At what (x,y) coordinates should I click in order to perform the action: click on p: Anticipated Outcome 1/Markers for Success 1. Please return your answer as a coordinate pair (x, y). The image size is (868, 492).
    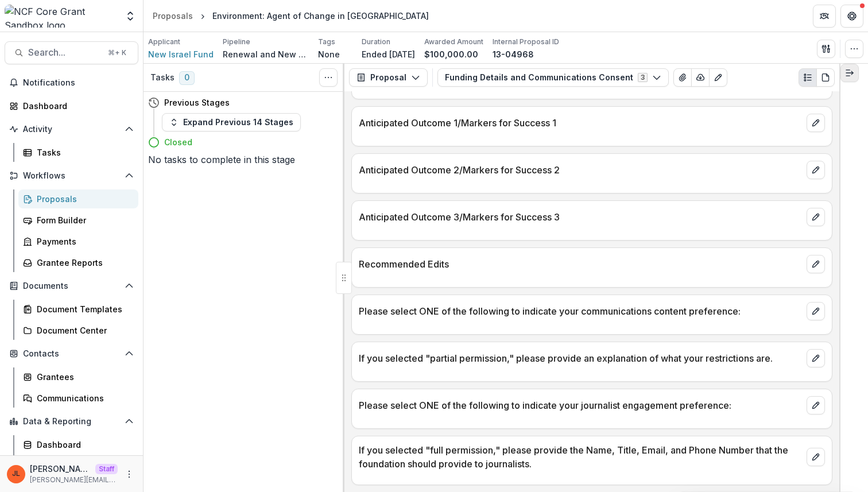
    Looking at the image, I should click on (580, 122).